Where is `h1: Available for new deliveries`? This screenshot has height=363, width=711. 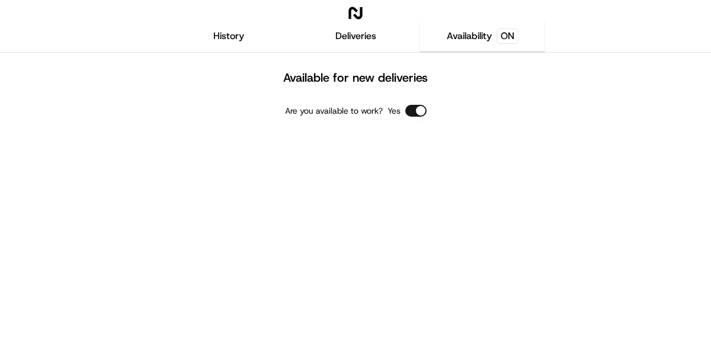
h1: Available for new deliveries is located at coordinates (355, 78).